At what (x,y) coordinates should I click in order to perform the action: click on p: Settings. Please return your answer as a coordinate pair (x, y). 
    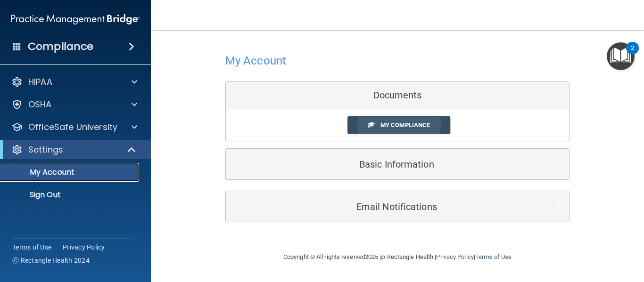
    Looking at the image, I should click on (46, 149).